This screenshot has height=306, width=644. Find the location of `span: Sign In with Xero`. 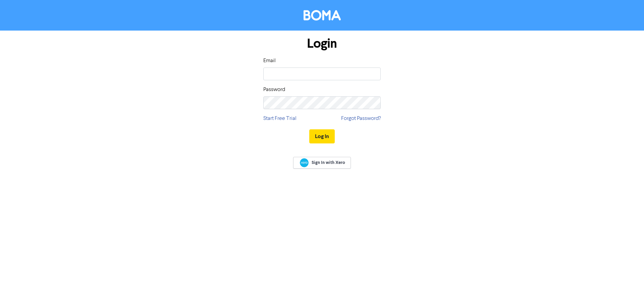

span: Sign In with Xero is located at coordinates (329, 162).